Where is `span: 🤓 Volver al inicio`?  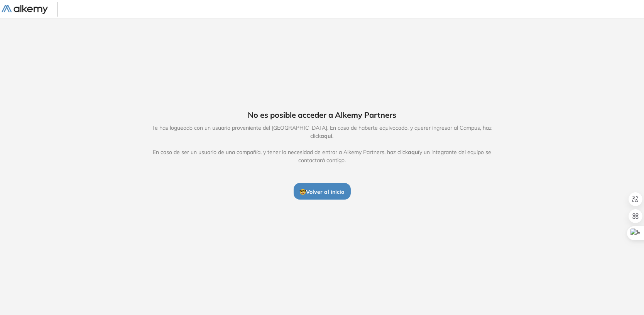
span: 🤓 Volver al inicio is located at coordinates (322, 192).